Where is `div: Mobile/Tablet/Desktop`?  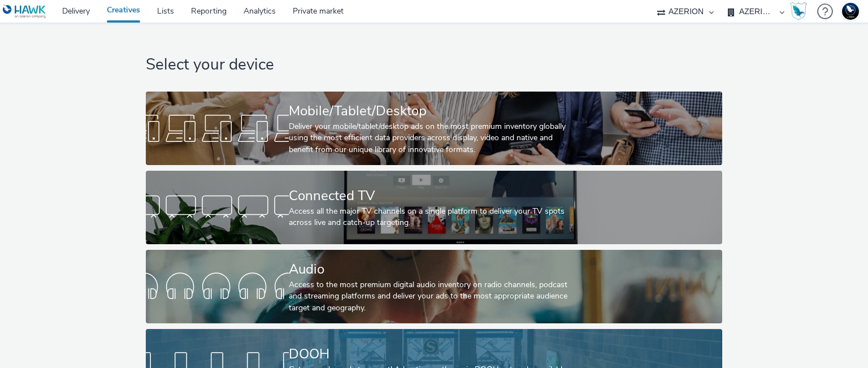
div: Mobile/Tablet/Desktop is located at coordinates (432, 111).